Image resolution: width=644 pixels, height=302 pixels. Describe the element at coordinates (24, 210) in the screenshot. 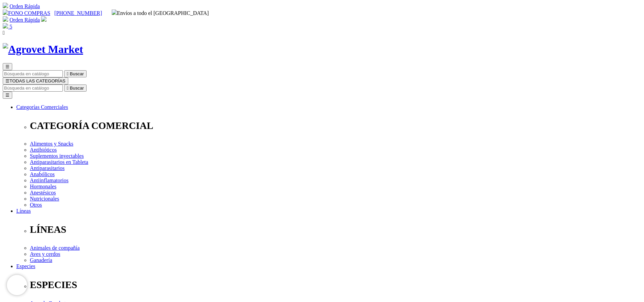

I see `span: Líneas` at that location.